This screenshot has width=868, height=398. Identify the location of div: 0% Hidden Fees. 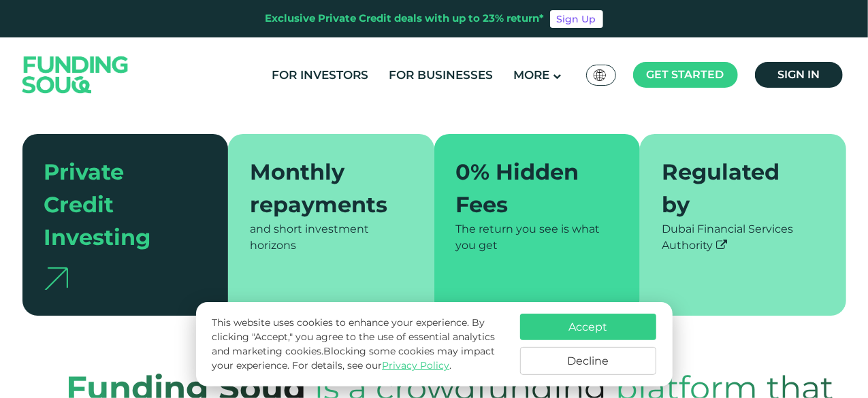
(529, 189).